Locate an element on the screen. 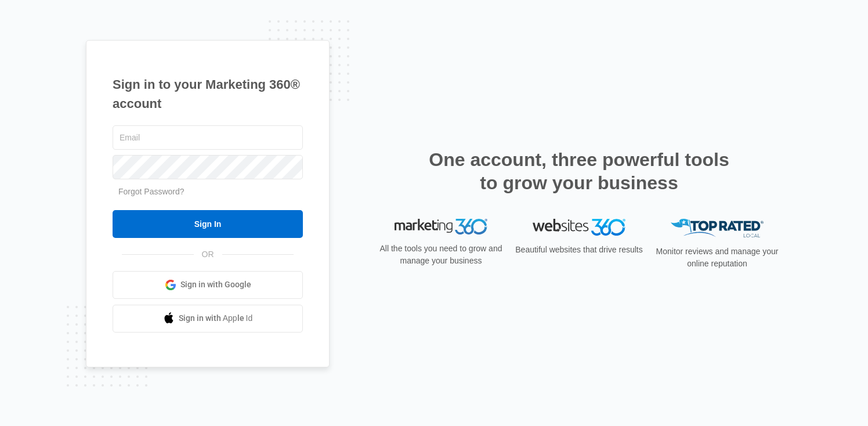  input: Sign In is located at coordinates (207, 224).